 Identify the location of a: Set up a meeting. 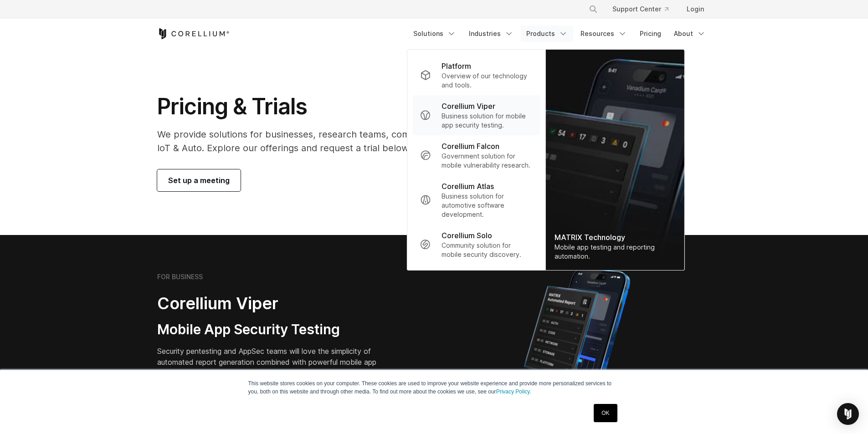
(198, 181).